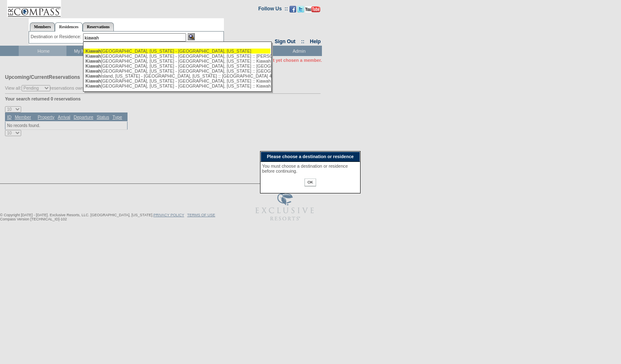  Describe the element at coordinates (57, 37) in the screenshot. I see `div: Destination or Residence:` at that location.